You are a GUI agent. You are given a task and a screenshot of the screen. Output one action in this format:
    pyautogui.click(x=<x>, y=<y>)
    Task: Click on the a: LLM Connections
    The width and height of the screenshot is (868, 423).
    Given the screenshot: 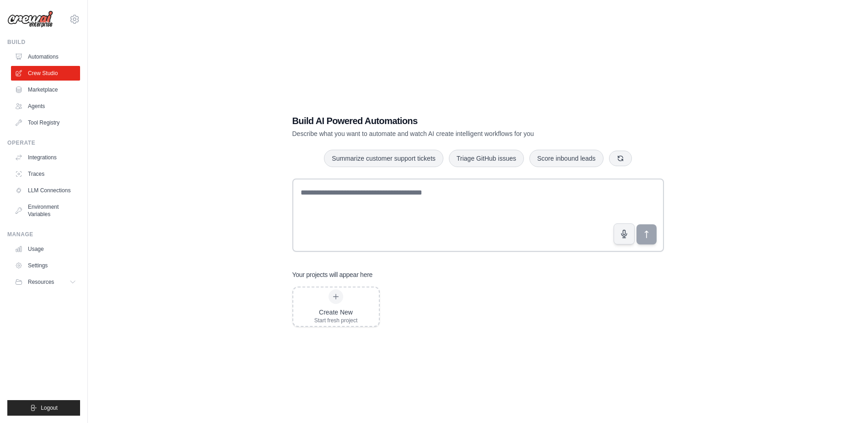 What is the action you would take?
    pyautogui.click(x=45, y=190)
    